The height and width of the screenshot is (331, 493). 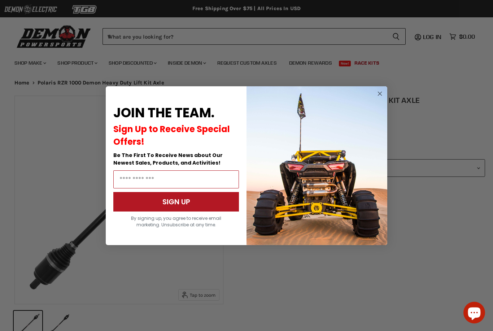 I want to click on button: SIGN UP, so click(x=176, y=202).